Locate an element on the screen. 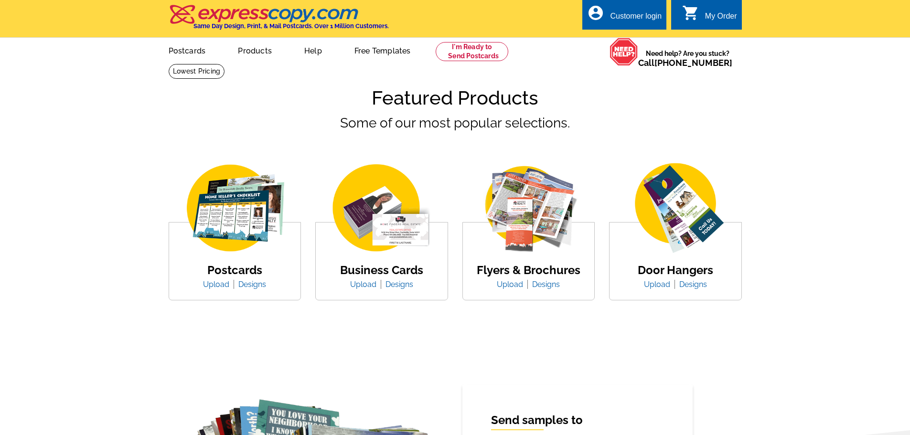  h4: Postcards is located at coordinates (235, 270).